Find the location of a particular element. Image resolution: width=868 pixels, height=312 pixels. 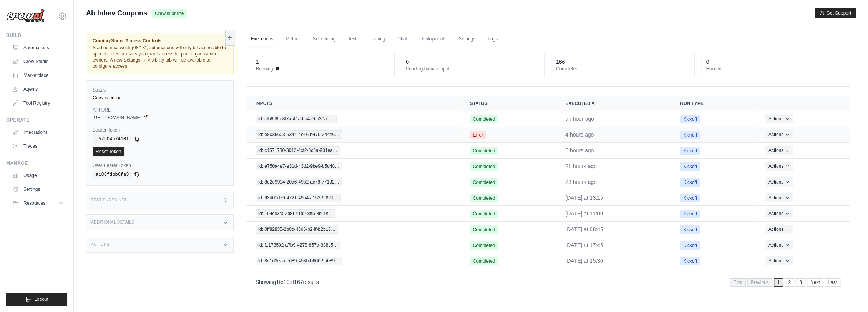

a: Executions is located at coordinates (262, 39).